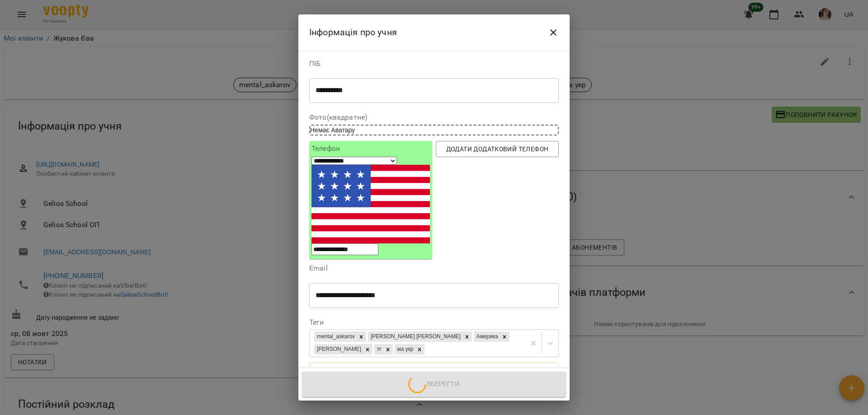 The image size is (868, 415). I want to click on img: United States, so click(371, 204).